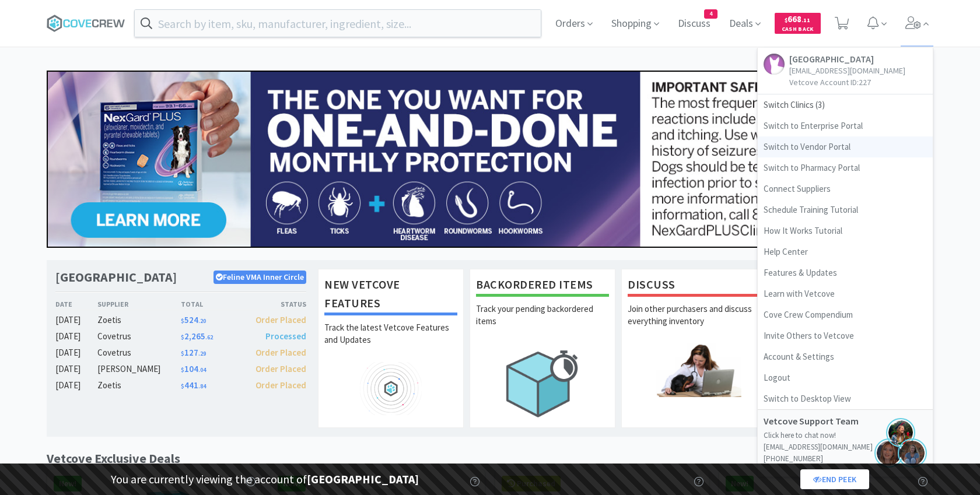 This screenshot has height=495, width=980. Describe the element at coordinates (845, 315) in the screenshot. I see `a: Cove Crew Compendium` at that location.